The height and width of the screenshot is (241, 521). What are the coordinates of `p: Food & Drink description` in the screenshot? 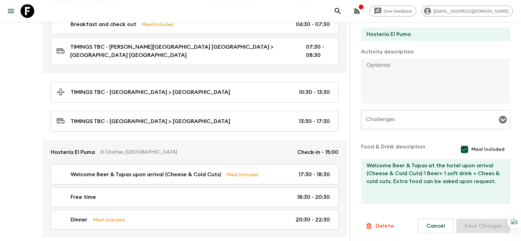 It's located at (393, 149).